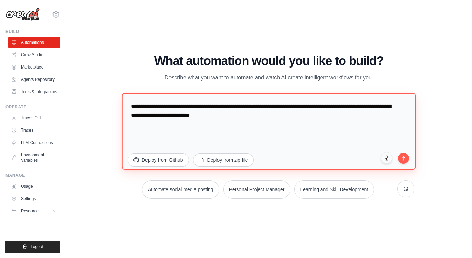  What do you see at coordinates (33, 107) in the screenshot?
I see `div: Operate` at bounding box center [33, 107].